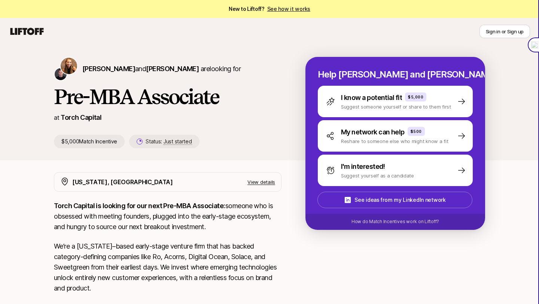 The height and width of the screenshot is (304, 539). Describe the element at coordinates (373, 132) in the screenshot. I see `p: My network can help` at that location.